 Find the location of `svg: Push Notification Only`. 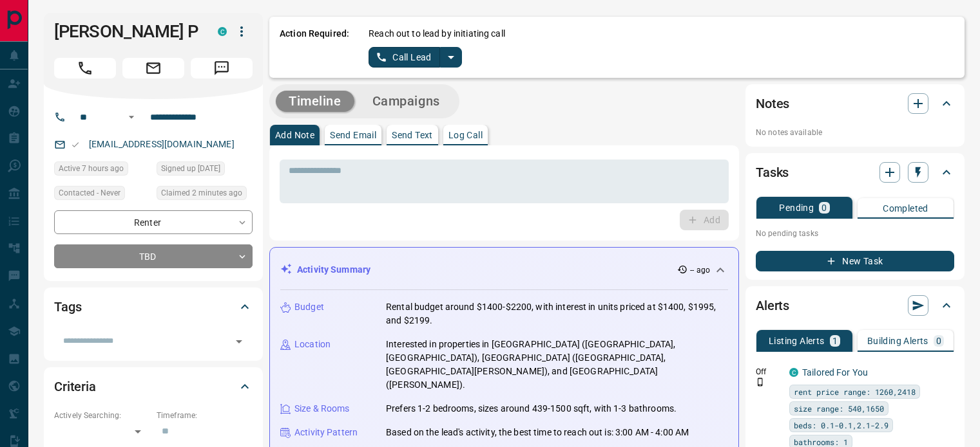

svg: Push Notification Only is located at coordinates (760, 382).